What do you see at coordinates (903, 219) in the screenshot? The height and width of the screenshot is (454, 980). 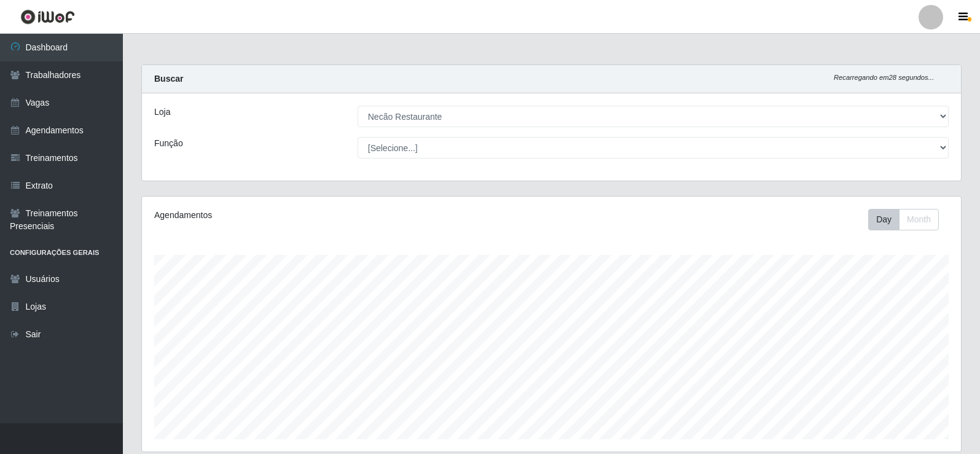 I see `div: First group` at bounding box center [903, 219].